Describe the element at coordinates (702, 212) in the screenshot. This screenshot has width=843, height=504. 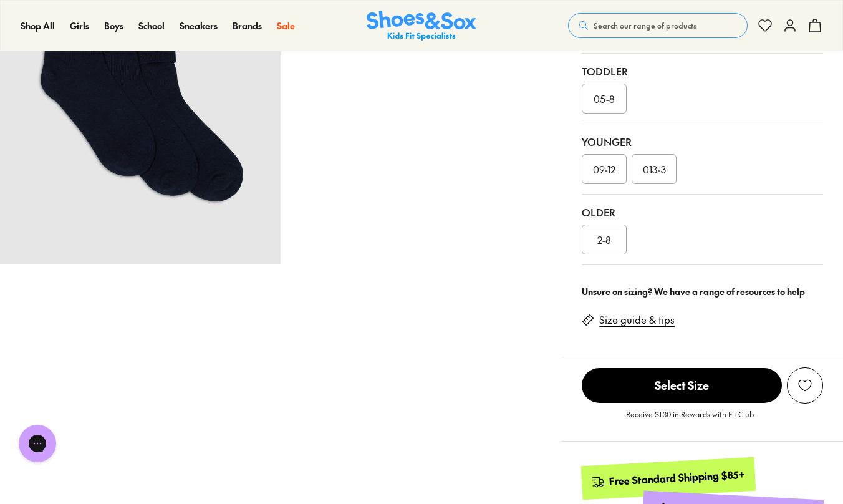
I see `div: Older` at that location.